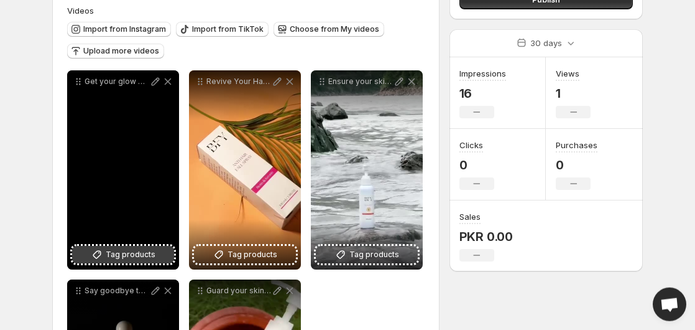 The height and width of the screenshot is (330, 695). Describe the element at coordinates (367, 170) in the screenshot. I see `div: Ensure your skin stays shielded from harmful UV rays even on the northern side with BFY SunscreeT...` at that location.